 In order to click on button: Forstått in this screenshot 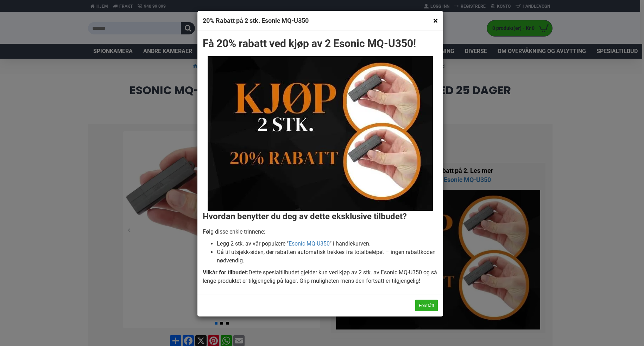, I will do `click(427, 305)`.